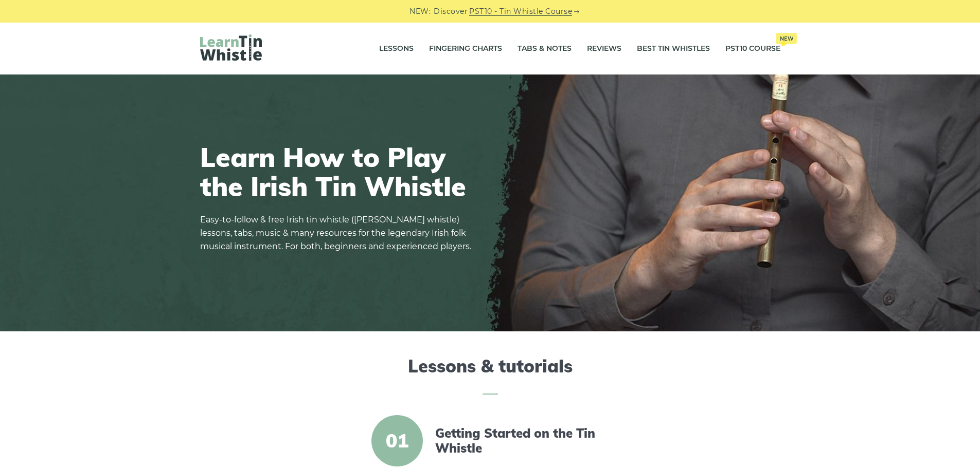  Describe the element at coordinates (490, 375) in the screenshot. I see `h2: Lessons & tutorials` at that location.